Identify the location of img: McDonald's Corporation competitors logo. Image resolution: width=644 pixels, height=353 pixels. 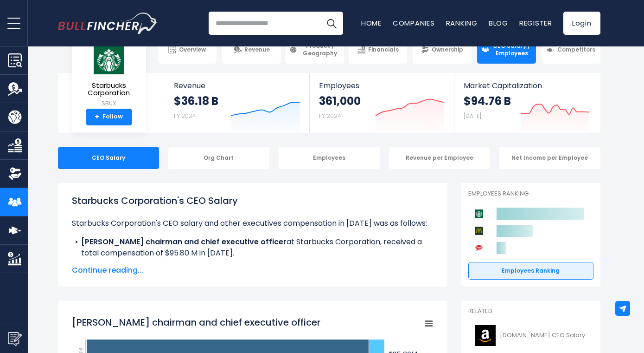
(479, 231).